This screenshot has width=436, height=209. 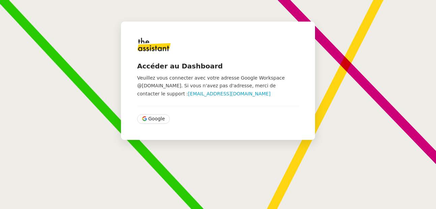 I want to click on h4: Accéder au Dashboard, so click(x=218, y=66).